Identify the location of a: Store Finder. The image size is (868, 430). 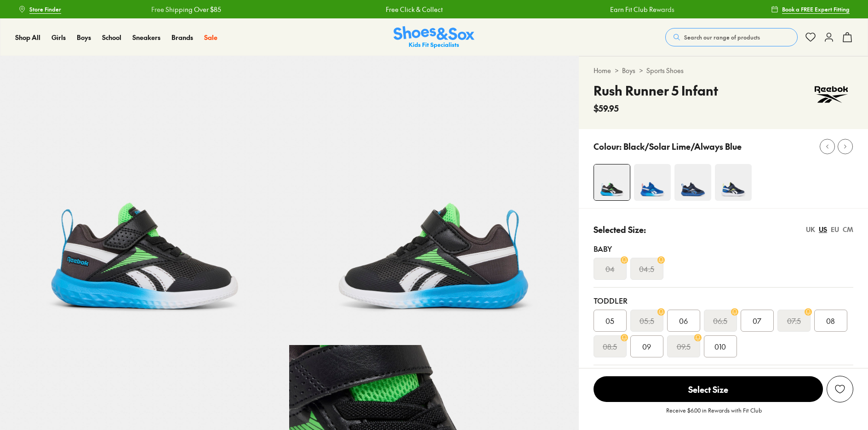
(40, 9).